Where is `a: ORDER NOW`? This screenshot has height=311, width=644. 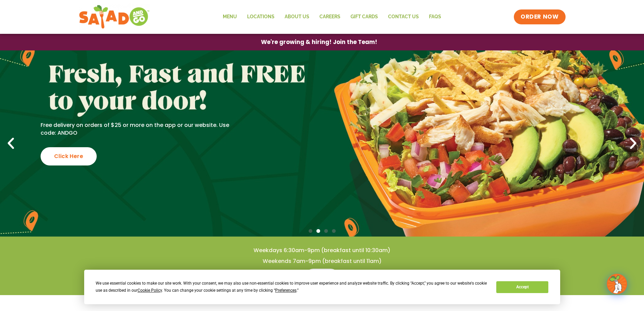 a: ORDER NOW is located at coordinates (540, 17).